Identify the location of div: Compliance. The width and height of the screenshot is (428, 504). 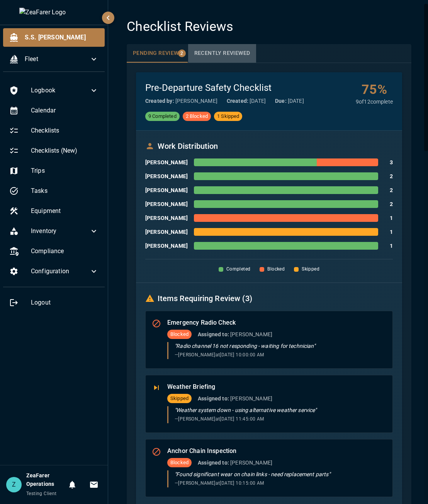
(54, 251).